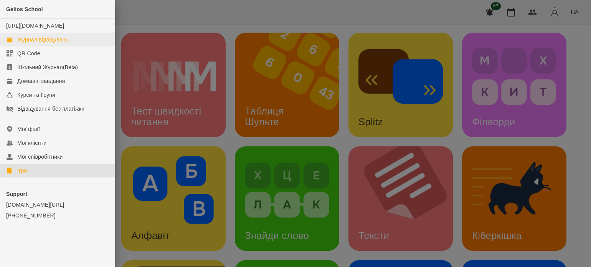 The image size is (591, 267). Describe the element at coordinates (25, 9) in the screenshot. I see `span: Gelios School` at that location.